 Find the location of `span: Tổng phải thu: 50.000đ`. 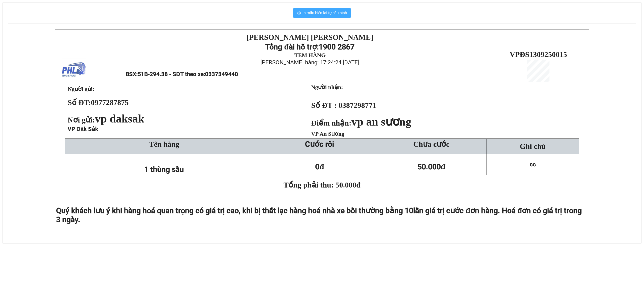

span: Tổng phải thu: 50.000đ is located at coordinates (322, 185).